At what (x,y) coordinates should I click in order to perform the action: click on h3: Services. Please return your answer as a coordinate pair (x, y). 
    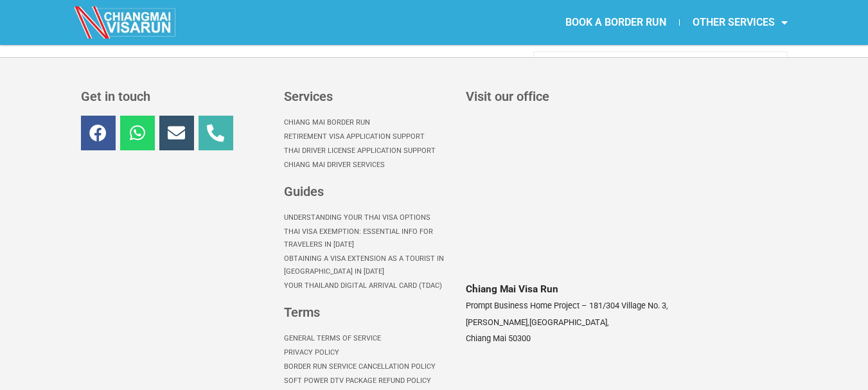
    Looking at the image, I should click on (368, 96).